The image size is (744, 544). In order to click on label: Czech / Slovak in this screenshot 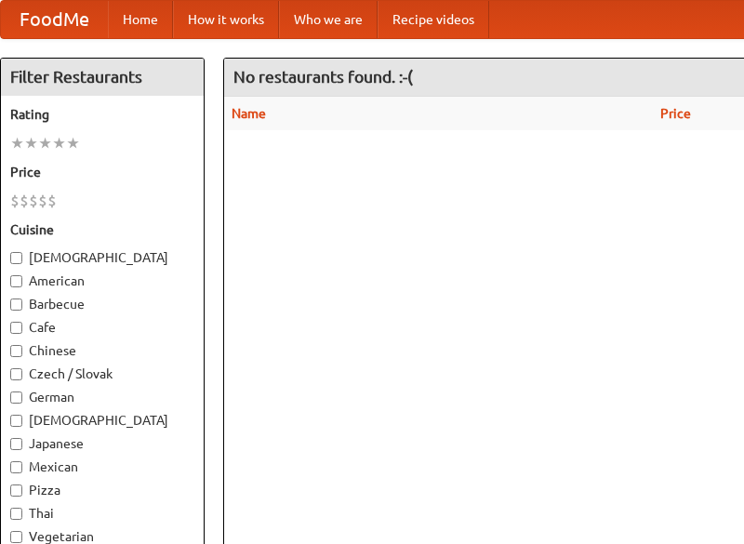, I will do `click(102, 374)`.